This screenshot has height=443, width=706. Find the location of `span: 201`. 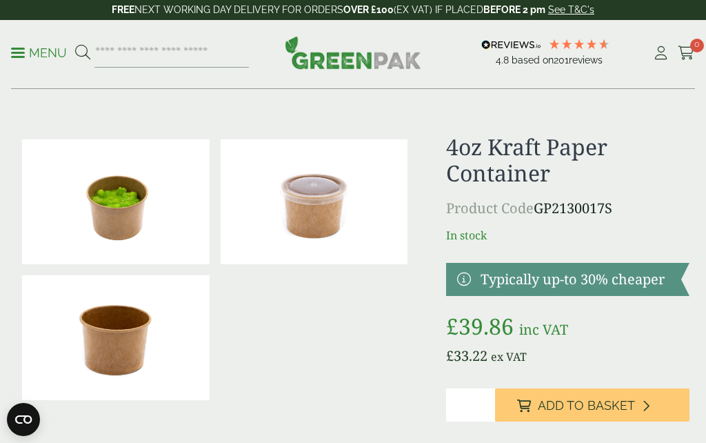

span: 201 is located at coordinates (561, 60).